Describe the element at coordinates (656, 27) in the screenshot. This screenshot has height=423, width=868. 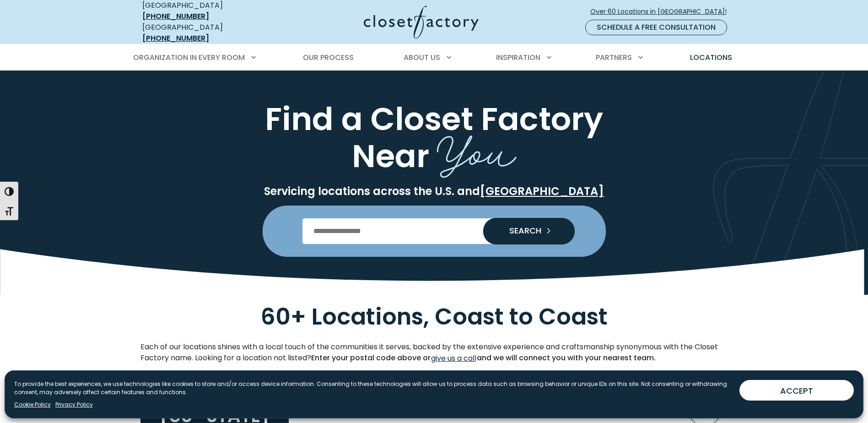
I see `a: Schedule a Free Consultation` at that location.